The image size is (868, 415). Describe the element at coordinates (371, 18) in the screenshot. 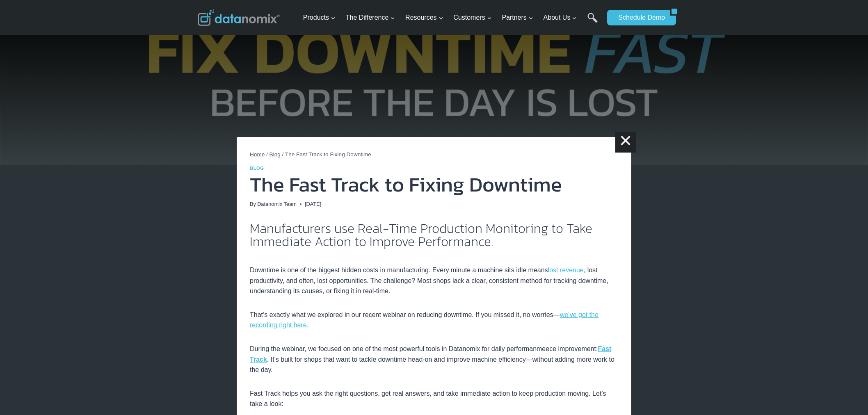

I see `span: The Difference` at that location.